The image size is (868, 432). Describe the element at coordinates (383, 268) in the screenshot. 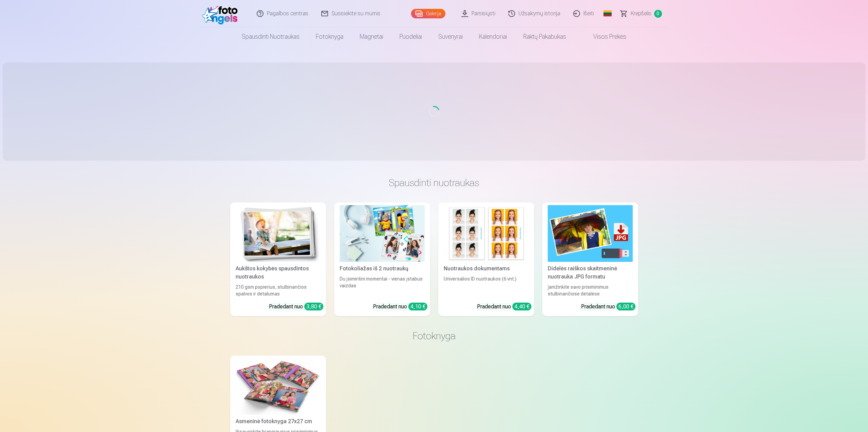

I see `div: Fotokoliažas iš 2 nuotraukų` at that location.